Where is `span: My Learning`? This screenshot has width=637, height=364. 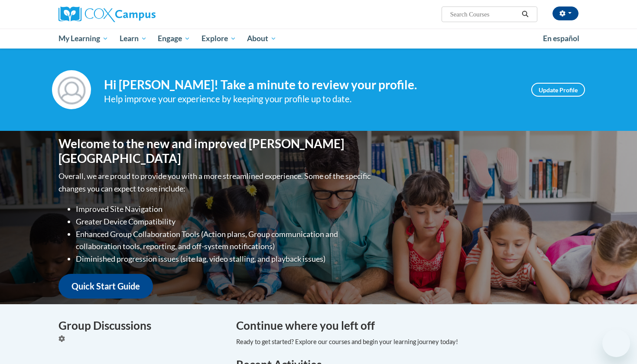 span: My Learning is located at coordinates (83, 39).